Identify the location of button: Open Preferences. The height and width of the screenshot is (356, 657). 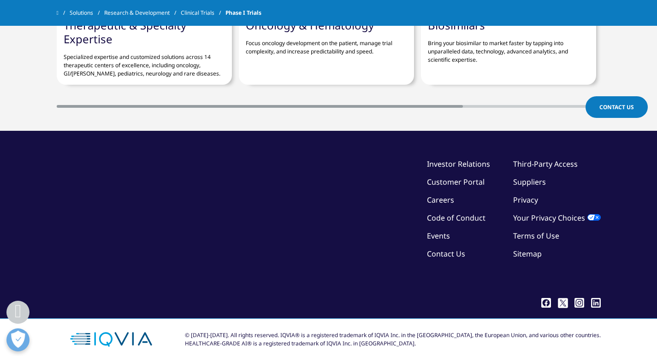
(18, 340).